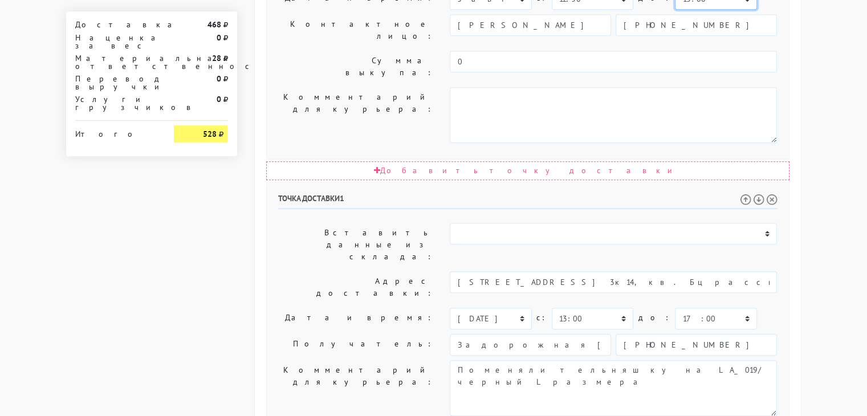 The image size is (867, 416). What do you see at coordinates (214, 25) in the screenshot?
I see `strong: 468` at bounding box center [214, 25].